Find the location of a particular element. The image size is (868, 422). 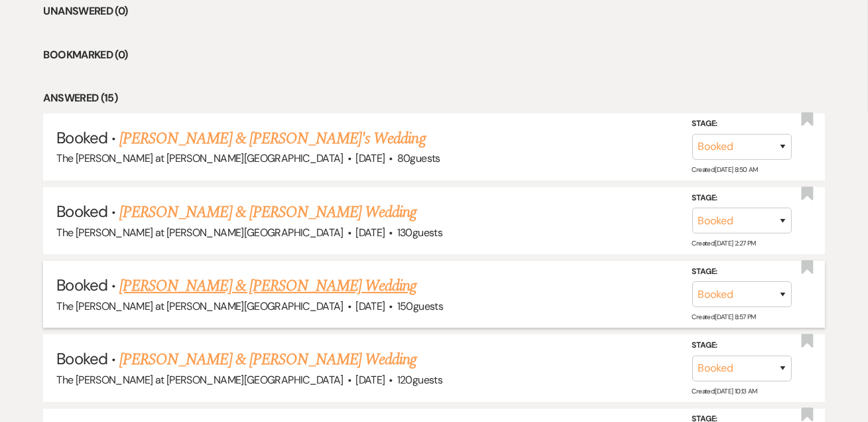

span: 120 guests is located at coordinates (420, 379).